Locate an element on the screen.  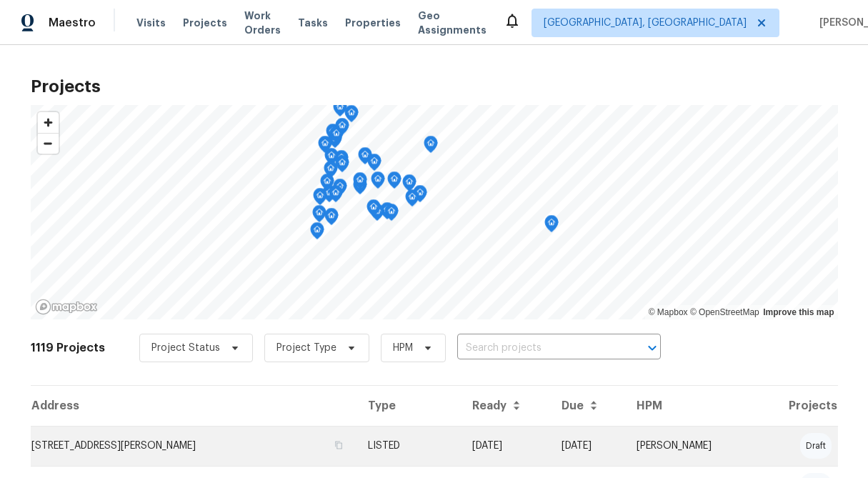
span: Projects is located at coordinates (205, 23).